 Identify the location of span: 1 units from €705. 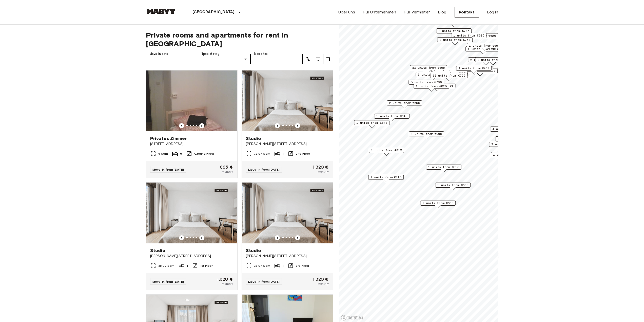
(454, 31).